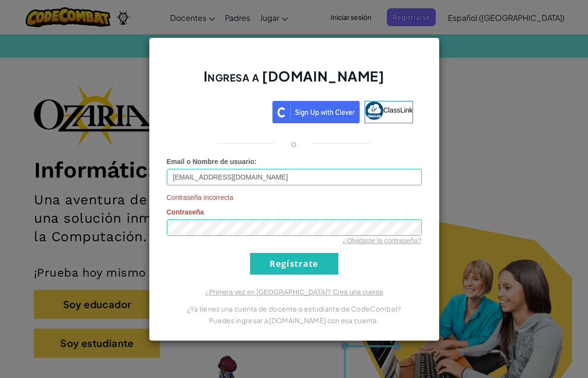 This screenshot has width=588, height=378. What do you see at coordinates (294, 309) in the screenshot?
I see `p: ¿Ya tienes una cuenta de docente o estudiante de CodeCombat?` at bounding box center [294, 309].